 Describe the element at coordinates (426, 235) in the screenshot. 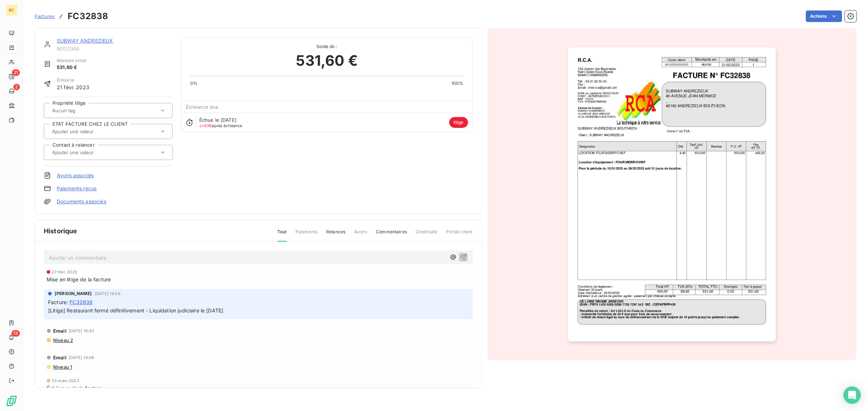

I see `span: Creditsafe` at that location.